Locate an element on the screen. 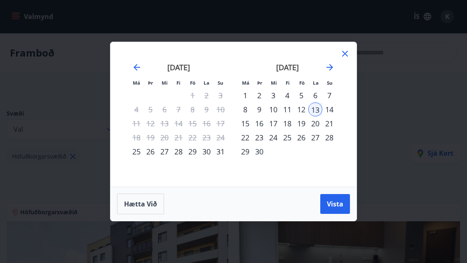 This screenshot has height=263, width=467. td: Not available. þriðjudagur, 19. ágúst 2025 is located at coordinates (150, 137).